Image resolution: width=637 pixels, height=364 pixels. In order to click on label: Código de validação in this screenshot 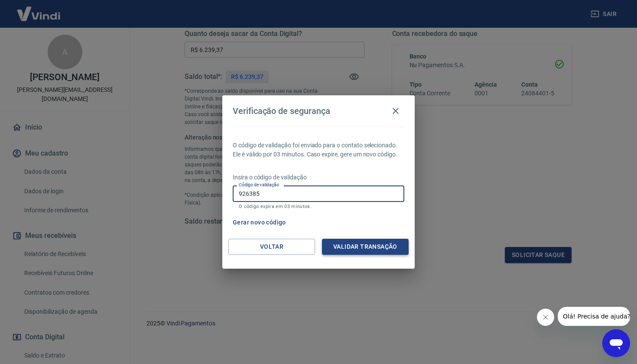, I will do `click(259, 184)`.